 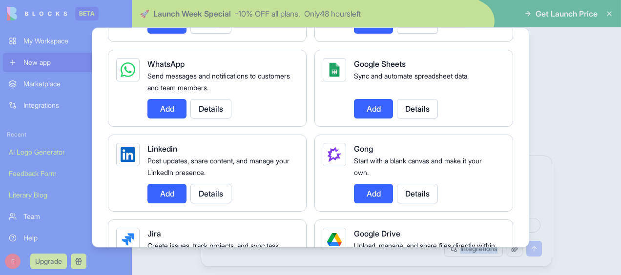 I want to click on span: Jira, so click(x=154, y=234).